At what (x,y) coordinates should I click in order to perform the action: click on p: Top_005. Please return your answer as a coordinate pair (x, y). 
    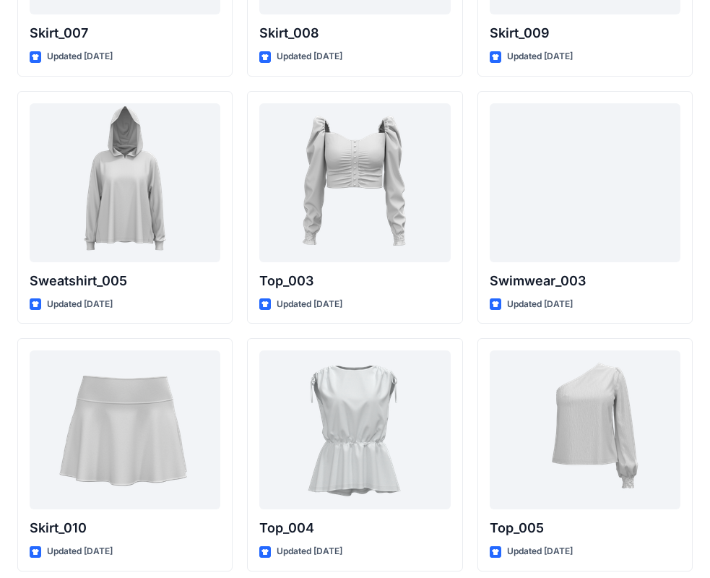
    Looking at the image, I should click on (585, 528).